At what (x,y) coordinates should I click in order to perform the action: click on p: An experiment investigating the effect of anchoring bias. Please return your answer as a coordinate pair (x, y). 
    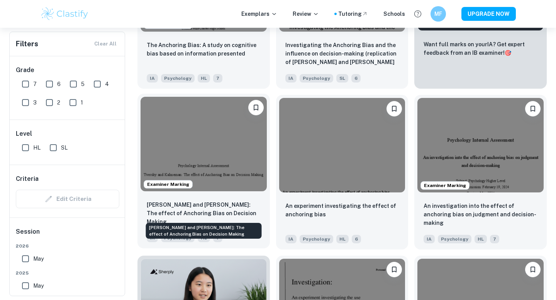
    Looking at the image, I should click on (342, 210).